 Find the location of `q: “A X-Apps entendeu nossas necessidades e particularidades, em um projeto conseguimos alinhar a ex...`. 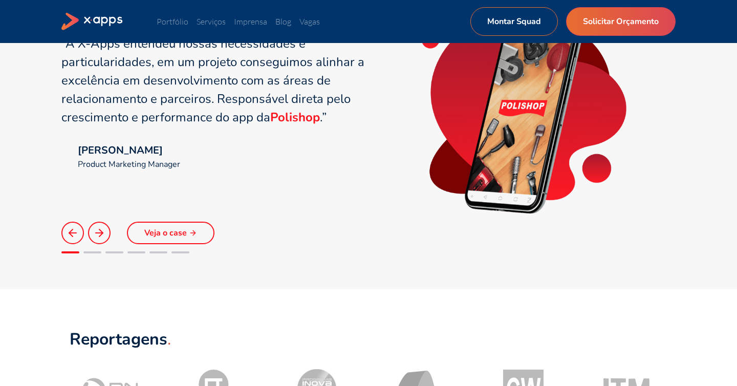

q: “A X-Apps entendeu nossas necessidades e particularidades, em um projeto conseguimos alinhar a ex... is located at coordinates (213, 80).